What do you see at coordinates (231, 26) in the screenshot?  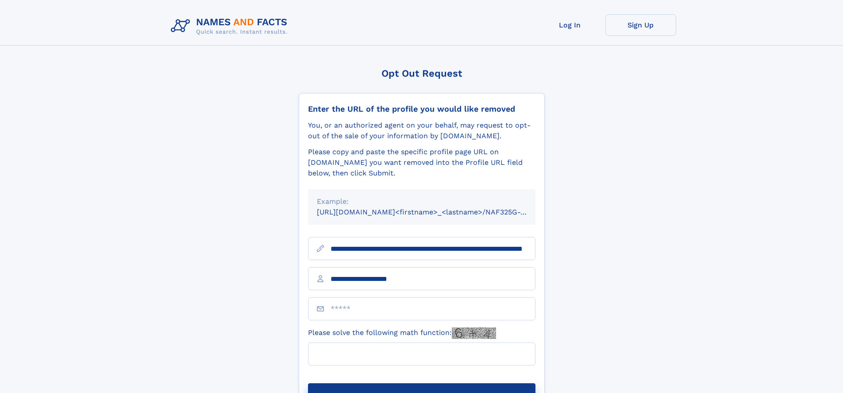 I see `img: Logo Names and Facts` at bounding box center [231, 26].